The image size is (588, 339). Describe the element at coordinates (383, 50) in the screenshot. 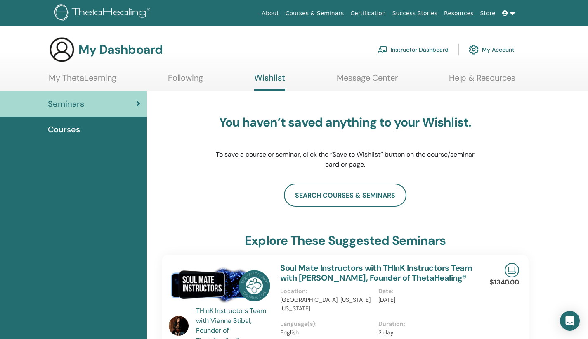

I see `img: chalkboard-teacher.svg` at that location.